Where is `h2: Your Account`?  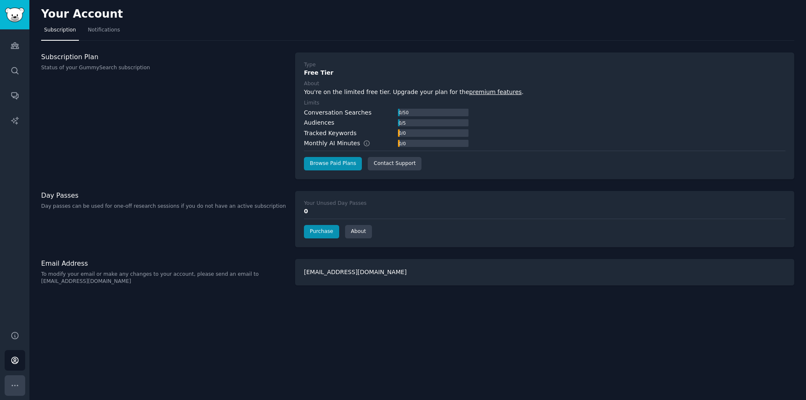 h2: Your Account is located at coordinates (82, 14).